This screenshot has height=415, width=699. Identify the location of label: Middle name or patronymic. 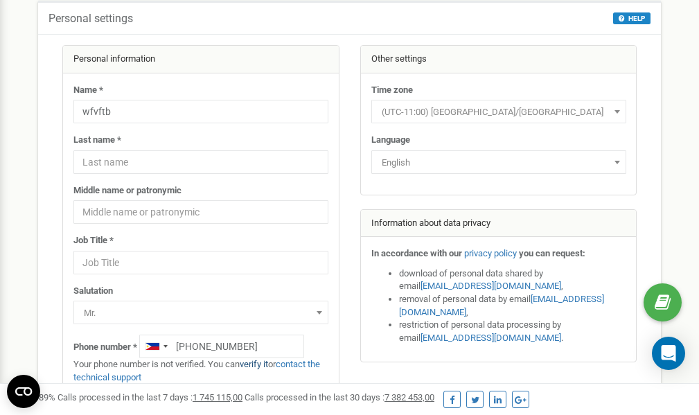
(127, 190).